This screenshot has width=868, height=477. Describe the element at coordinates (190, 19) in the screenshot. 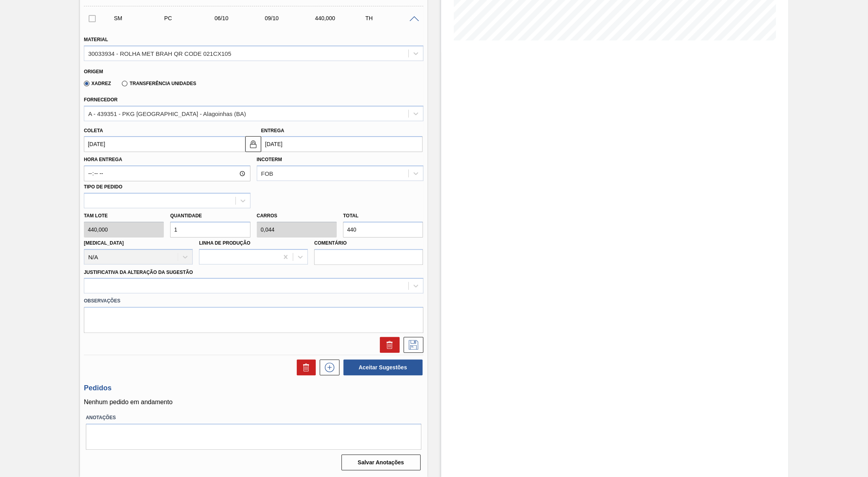

I see `div: Pedido de Compra` at that location.